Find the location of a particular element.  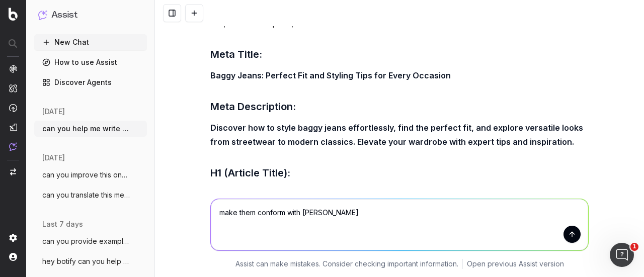

span: can you translate this meta title and de is located at coordinates (86, 195).